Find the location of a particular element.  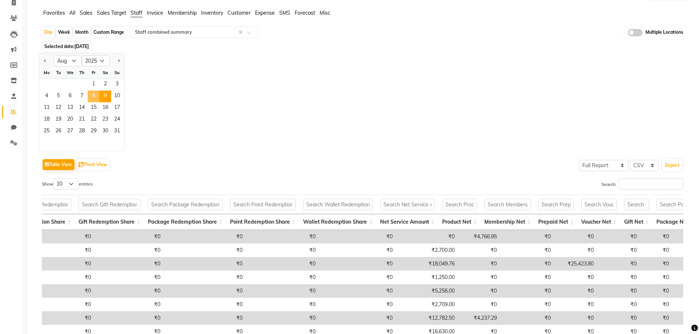

th: Membership Net: activate to sort column ascending is located at coordinates (508, 222).